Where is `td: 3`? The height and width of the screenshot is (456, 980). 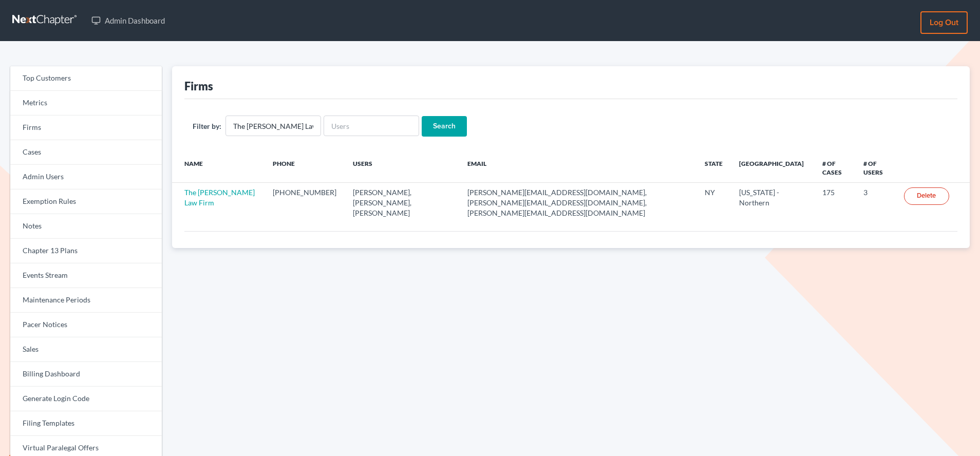 td: 3 is located at coordinates (875, 203).